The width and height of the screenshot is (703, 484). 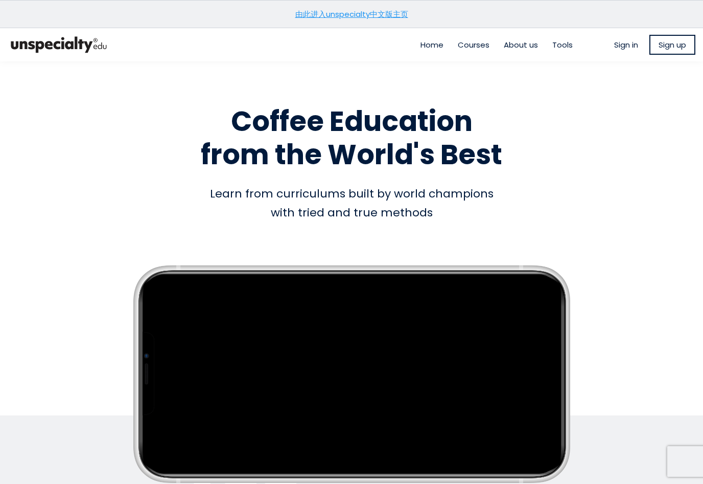 What do you see at coordinates (563, 44) in the screenshot?
I see `span: Tools` at bounding box center [563, 44].